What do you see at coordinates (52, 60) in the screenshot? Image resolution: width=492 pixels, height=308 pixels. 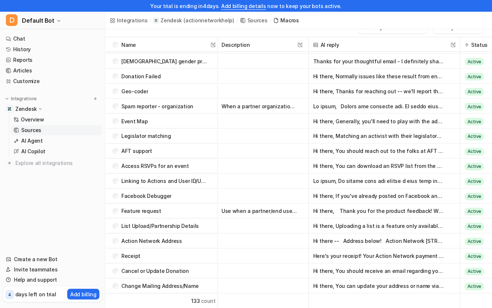 I see `a: Reports` at bounding box center [52, 60].